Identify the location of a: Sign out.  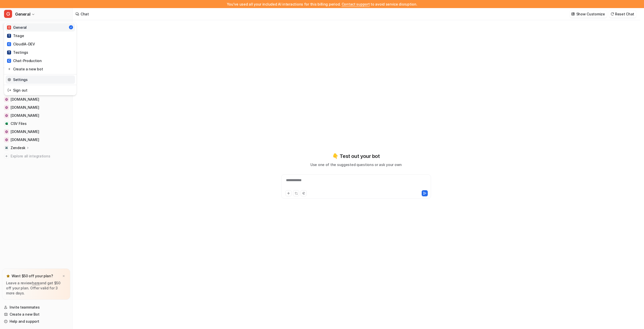
(40, 90).